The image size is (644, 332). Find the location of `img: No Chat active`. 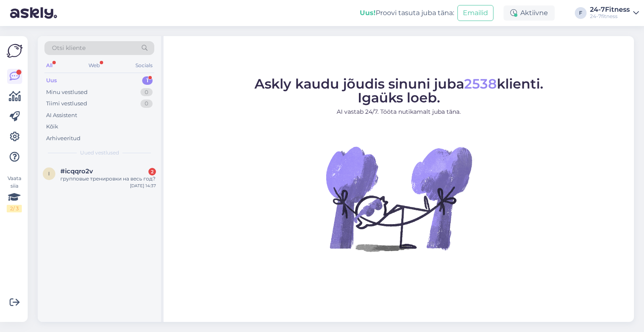

img: No Chat active is located at coordinates (399, 199).